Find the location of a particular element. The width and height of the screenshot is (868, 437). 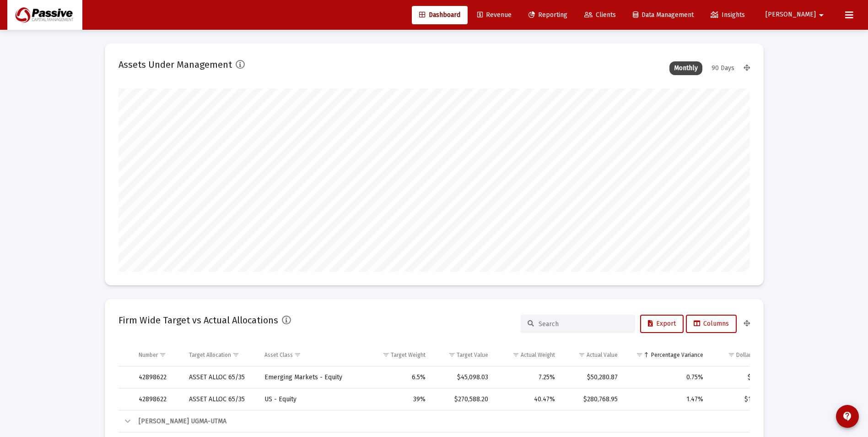

div: 6.5% is located at coordinates (398, 377).